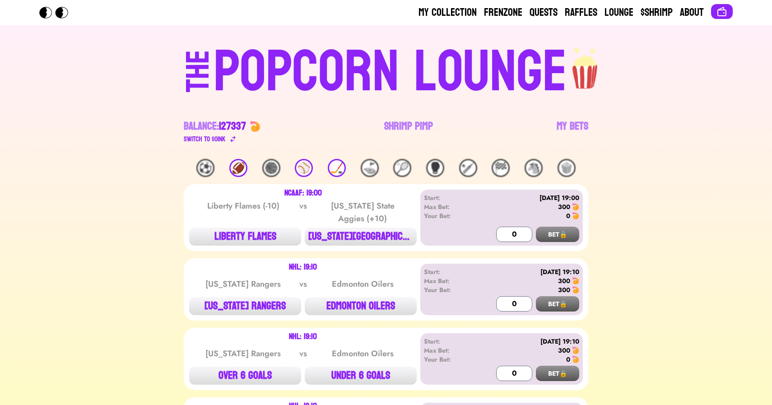 Image resolution: width=772 pixels, height=405 pixels. Describe the element at coordinates (573, 132) in the screenshot. I see `a: My Bets` at that location.